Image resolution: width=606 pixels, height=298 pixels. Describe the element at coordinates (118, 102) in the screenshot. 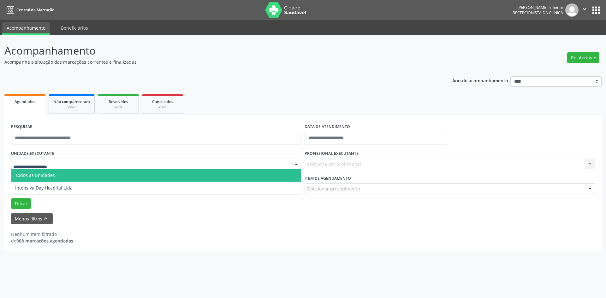

I see `span: Resolvidos` at that location.